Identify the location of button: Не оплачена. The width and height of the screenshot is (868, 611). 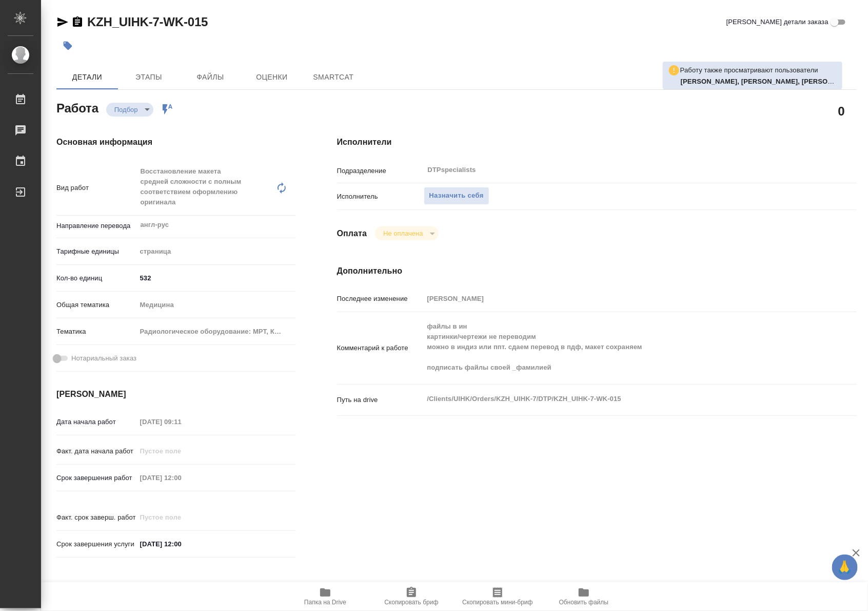
(403, 233).